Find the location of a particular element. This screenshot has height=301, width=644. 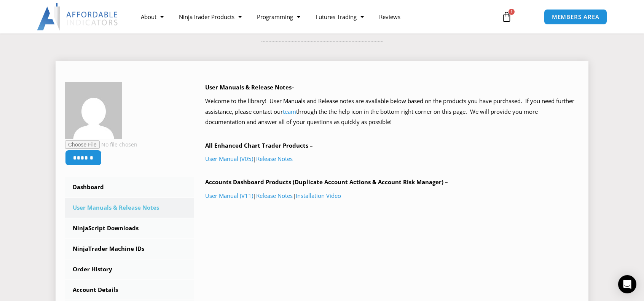

a: NinjaScript Downloads is located at coordinates (129, 229).